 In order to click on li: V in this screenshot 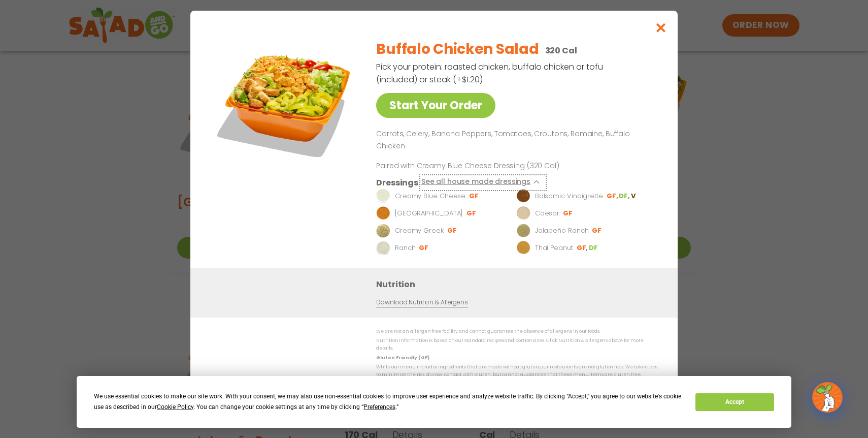, I will do `click(634, 196)`.